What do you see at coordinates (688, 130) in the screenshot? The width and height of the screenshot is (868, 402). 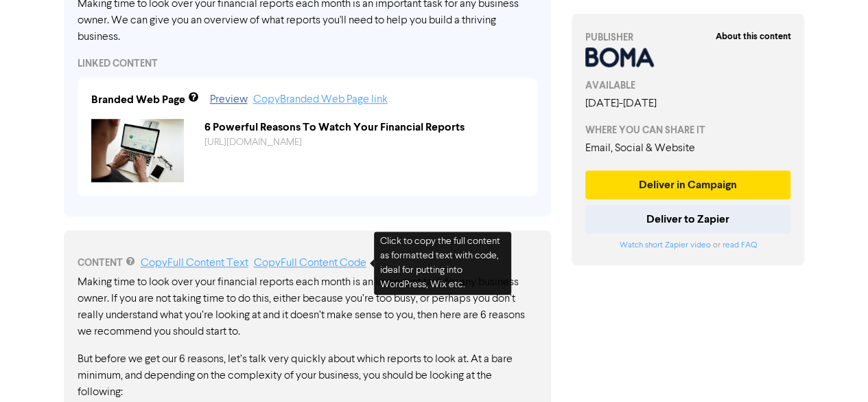 I see `div: WHERE YOU CAN SHARE IT` at bounding box center [688, 130].